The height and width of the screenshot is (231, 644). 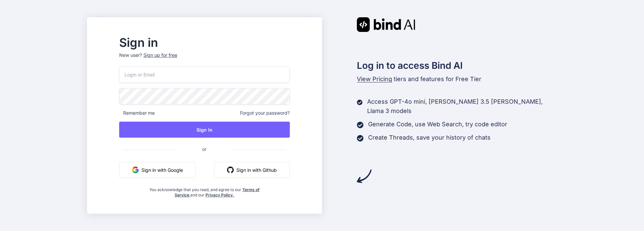 What do you see at coordinates (386, 24) in the screenshot?
I see `img: Bind AI logo` at bounding box center [386, 24].